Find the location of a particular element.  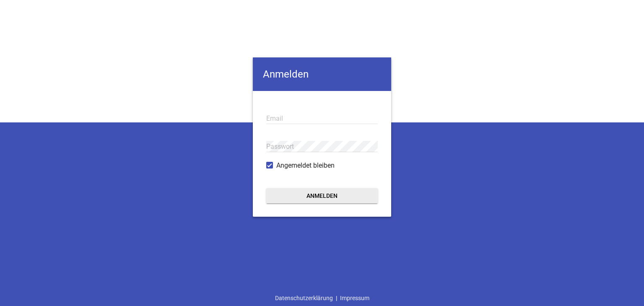

span: Angemeldet bleiben is located at coordinates (305, 166).